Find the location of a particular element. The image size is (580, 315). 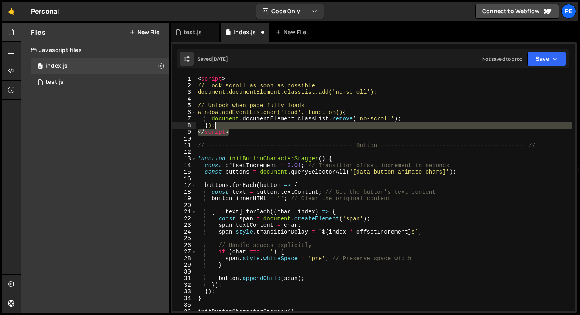

div: 29 is located at coordinates (184, 265).